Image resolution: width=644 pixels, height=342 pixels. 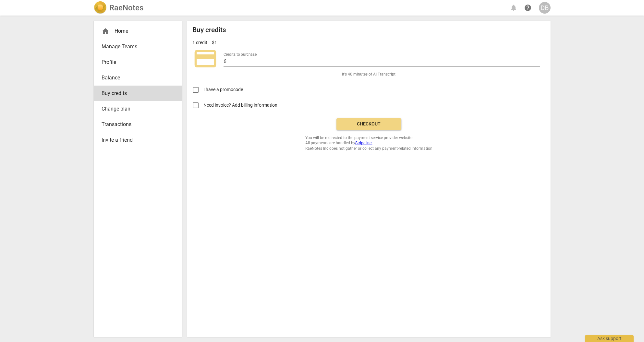 I want to click on span: Balance, so click(x=136, y=78).